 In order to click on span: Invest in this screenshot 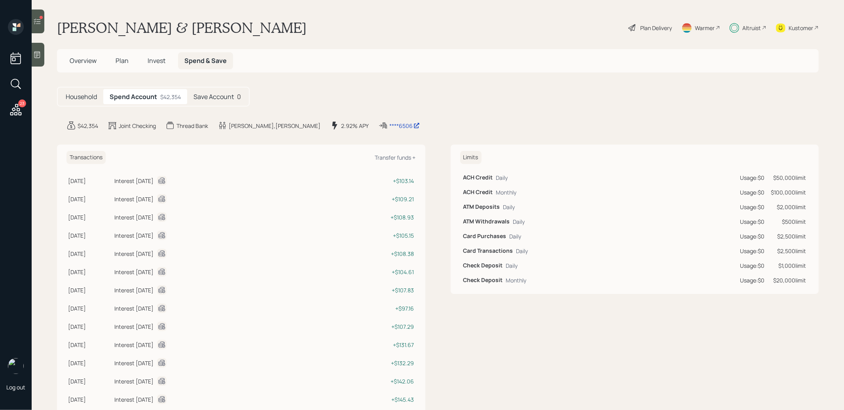, I will do `click(156, 61)`.